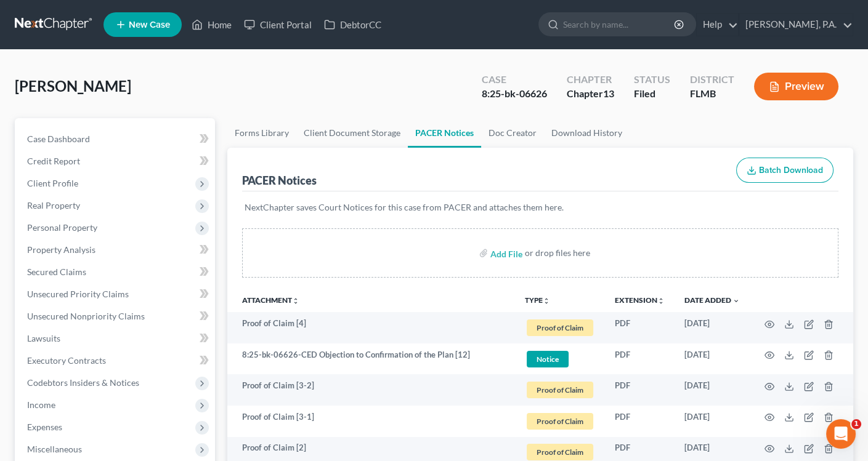 Image resolution: width=868 pixels, height=461 pixels. Describe the element at coordinates (352, 25) in the screenshot. I see `a: DebtorCC` at that location.